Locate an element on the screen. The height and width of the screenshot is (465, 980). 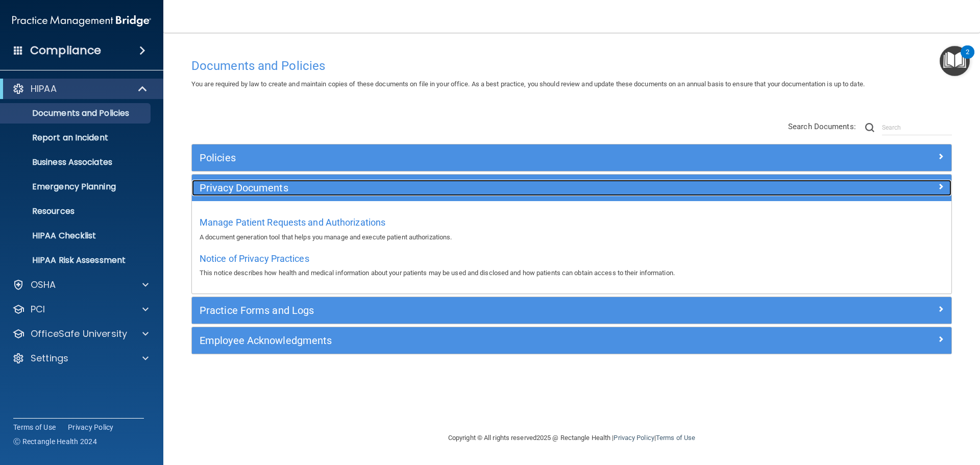
div: Copyright © All rights reserved 2025 @ Rectangle Health | | is located at coordinates (571, 438).